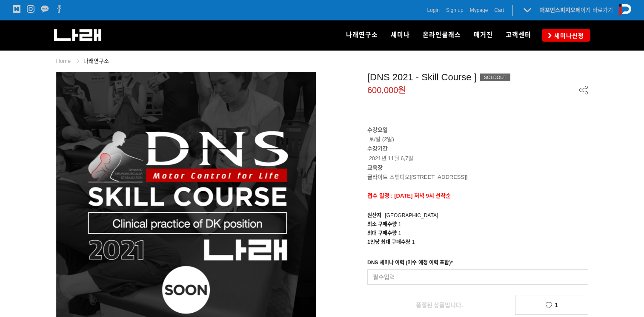 Image resolution: width=644 pixels, height=317 pixels. I want to click on span: 품절된 상품입니다., so click(440, 306).